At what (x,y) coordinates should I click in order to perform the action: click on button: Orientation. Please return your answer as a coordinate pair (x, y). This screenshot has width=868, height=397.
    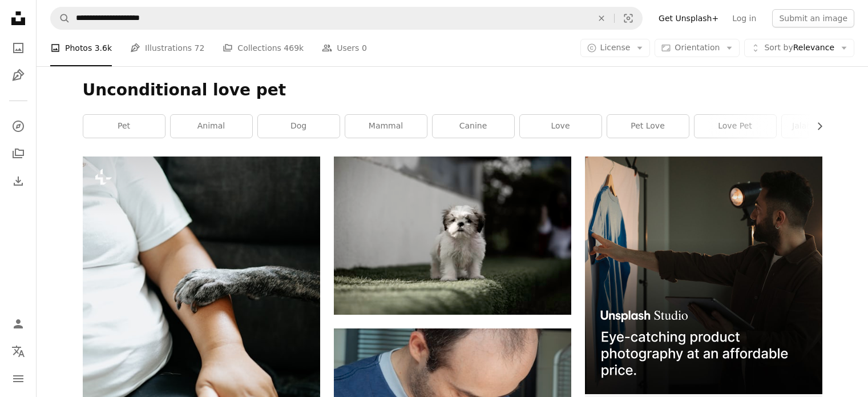
    Looking at the image, I should click on (697, 48).